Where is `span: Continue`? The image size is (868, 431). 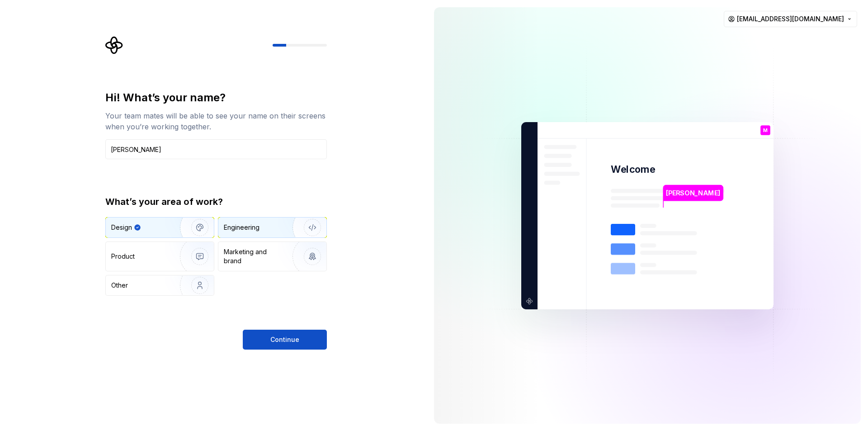 span: Continue is located at coordinates (285, 340).